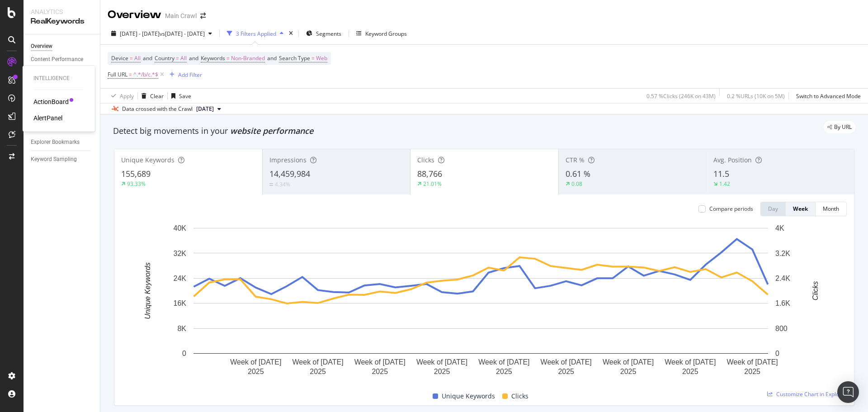  What do you see at coordinates (801, 209) in the screenshot?
I see `div: Week` at bounding box center [801, 209].